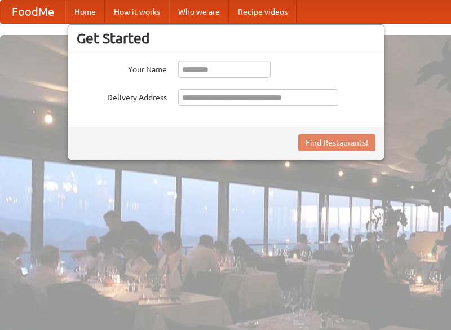 This screenshot has height=330, width=451. Describe the element at coordinates (85, 12) in the screenshot. I see `a: Home` at that location.